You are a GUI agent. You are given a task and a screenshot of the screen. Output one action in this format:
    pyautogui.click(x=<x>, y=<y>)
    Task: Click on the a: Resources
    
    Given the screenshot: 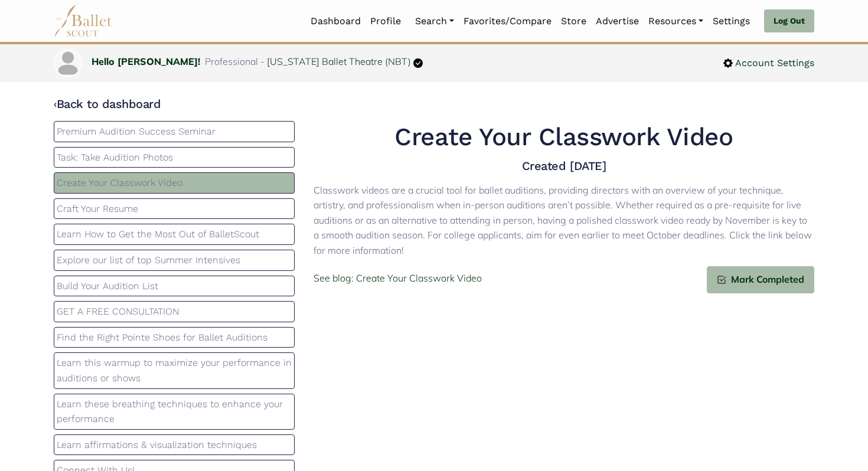 What is the action you would take?
    pyautogui.click(x=676, y=21)
    